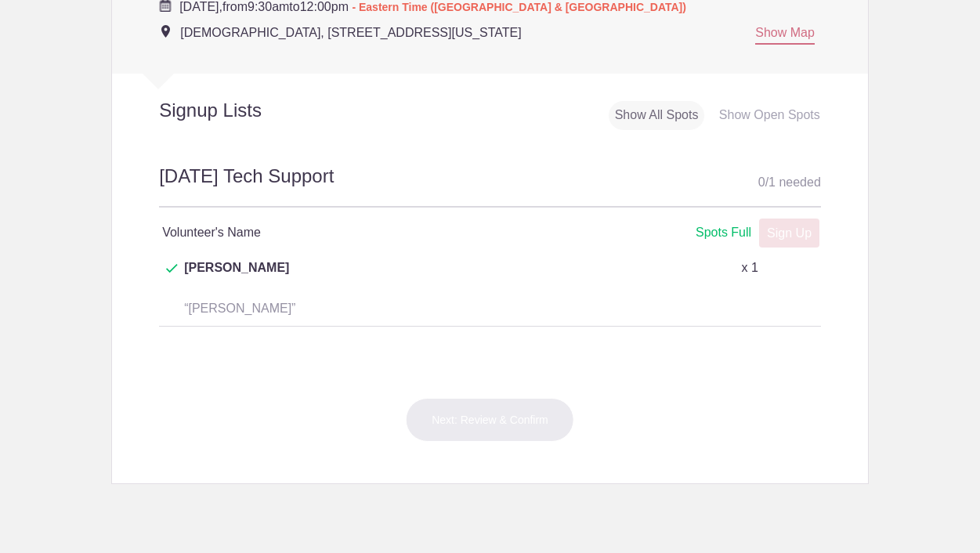 Image resolution: width=980 pixels, height=553 pixels. I want to click on div: Show Open Spots, so click(770, 115).